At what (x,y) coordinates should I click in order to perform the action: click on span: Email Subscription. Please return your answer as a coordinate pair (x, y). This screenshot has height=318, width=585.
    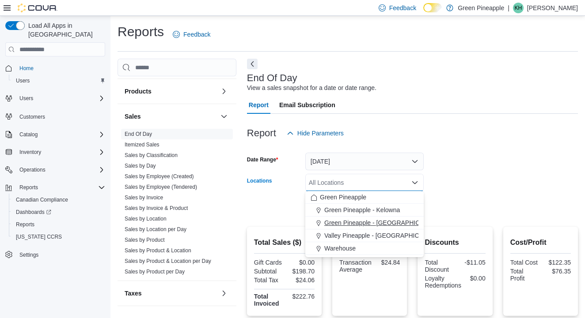
    Looking at the image, I should click on (307, 105).